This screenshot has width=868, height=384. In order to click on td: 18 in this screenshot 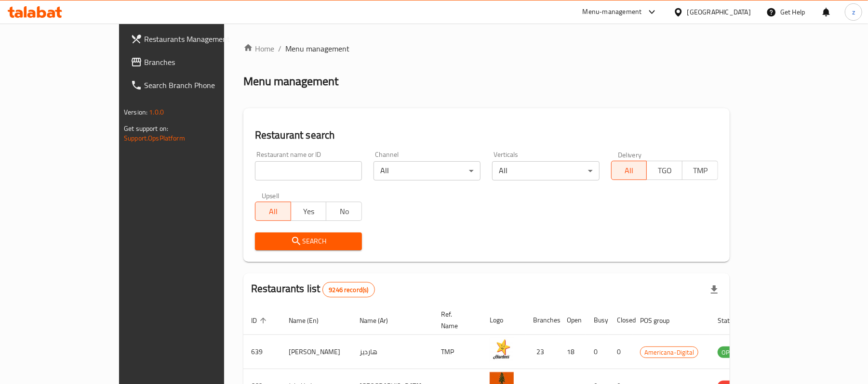, I will do `click(572, 352)`.